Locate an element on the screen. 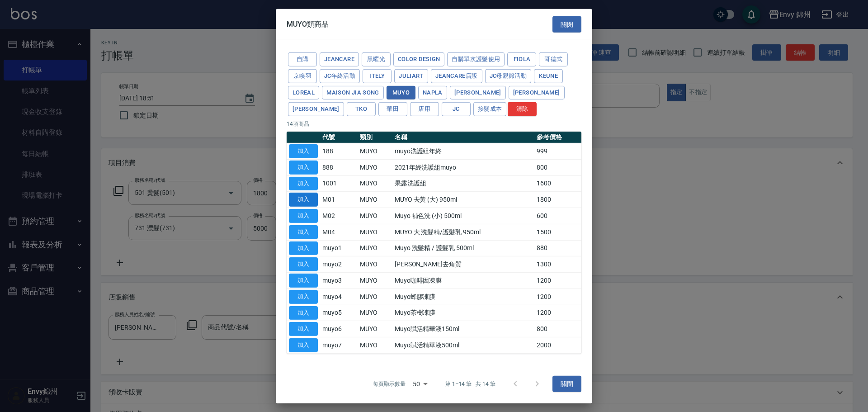  button: 華田 is located at coordinates (393, 109).